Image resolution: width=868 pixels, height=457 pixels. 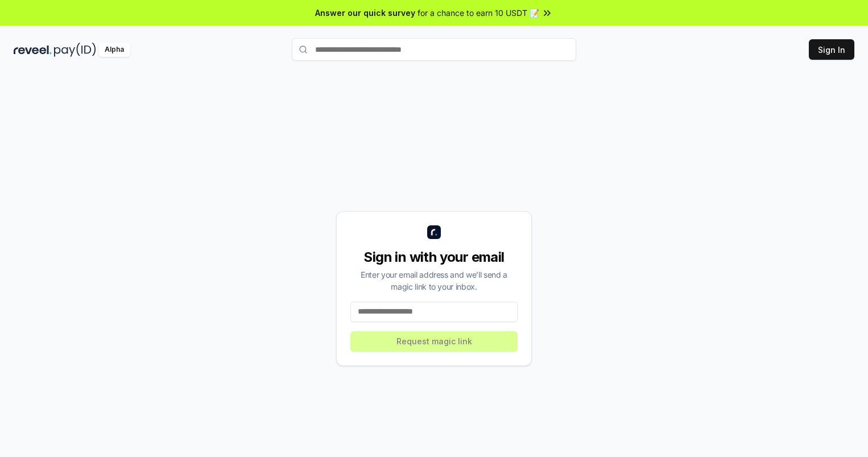 I want to click on img: logo_small, so click(x=434, y=232).